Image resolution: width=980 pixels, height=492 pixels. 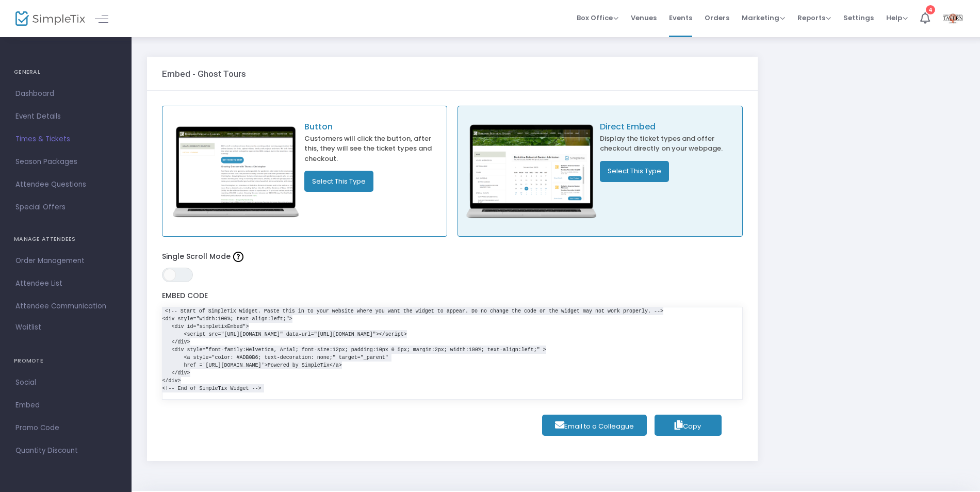 What do you see at coordinates (66, 361) in the screenshot?
I see `h4: PROMOTE` at bounding box center [66, 361].